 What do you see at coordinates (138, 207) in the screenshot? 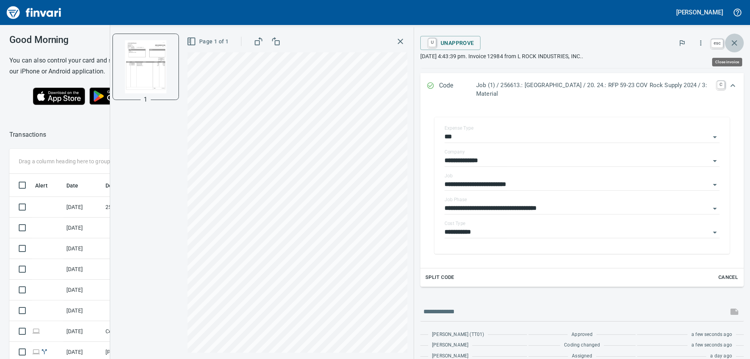
I see `td: 256613` at bounding box center [138, 207].